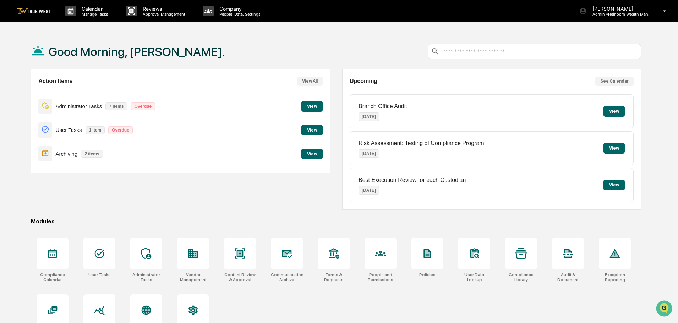 The height and width of the screenshot is (323, 678). What do you see at coordinates (146, 278) in the screenshot?
I see `div: Administrator Tasks` at bounding box center [146, 278].